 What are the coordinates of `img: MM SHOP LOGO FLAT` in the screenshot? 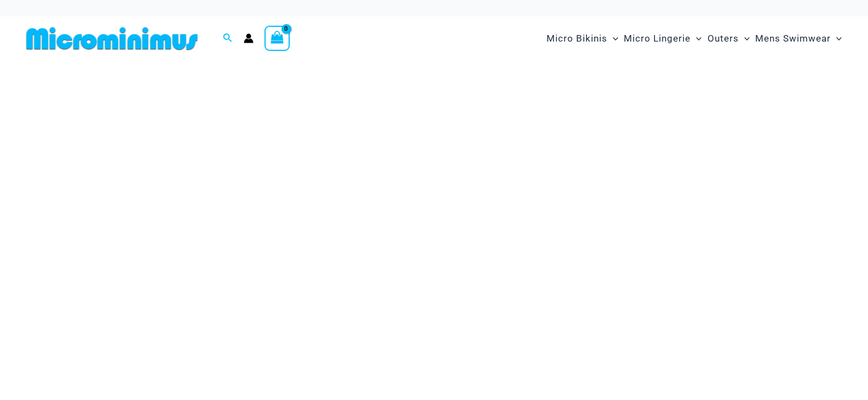 It's located at (112, 39).